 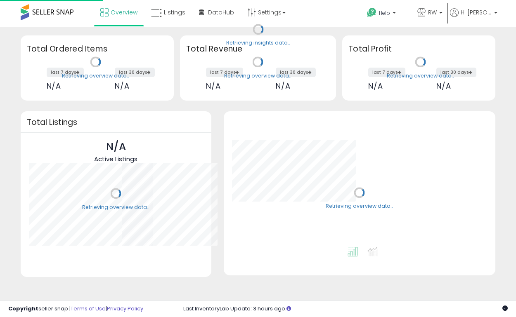 What do you see at coordinates (384, 13) in the screenshot?
I see `span: Help` at bounding box center [384, 13].